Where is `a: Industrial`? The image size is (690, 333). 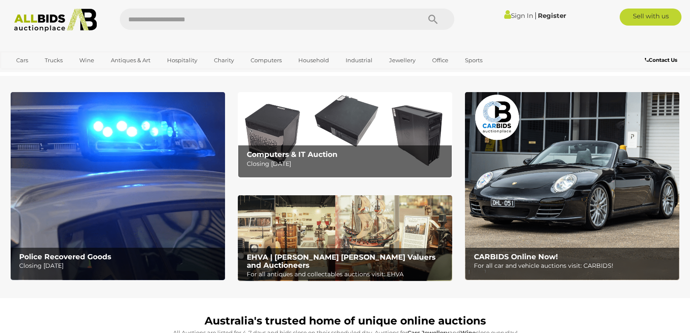
a: Industrial is located at coordinates (359, 60).